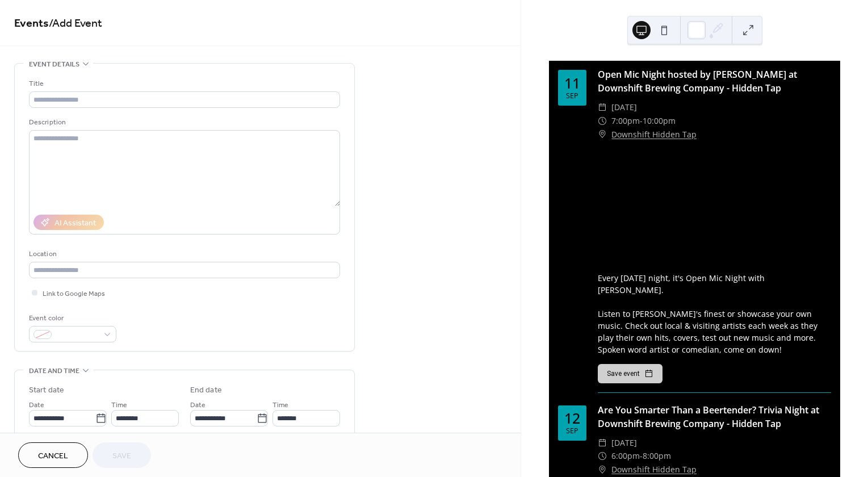  What do you see at coordinates (32, 24) in the screenshot?
I see `a: Events` at bounding box center [32, 24].